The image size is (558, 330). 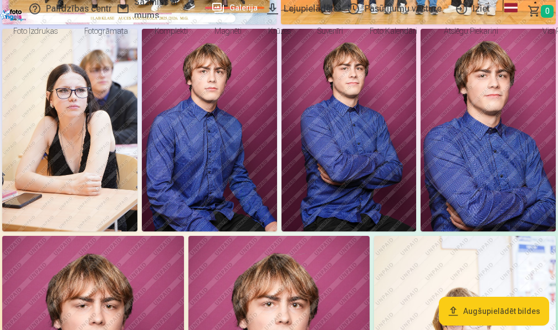 I want to click on a: Galerija, so click(x=234, y=8).